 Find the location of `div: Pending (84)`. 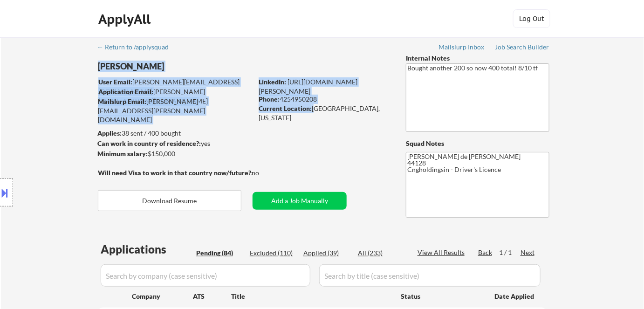

div: Pending (84) is located at coordinates (219, 253).